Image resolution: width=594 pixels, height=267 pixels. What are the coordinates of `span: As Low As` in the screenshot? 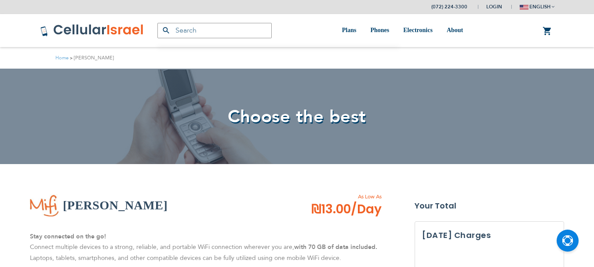 It's located at (335, 197).